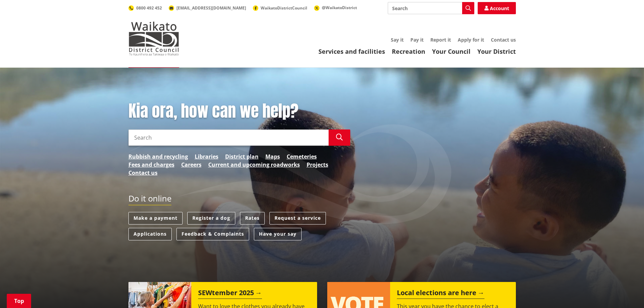  What do you see at coordinates (440, 294) in the screenshot?
I see `h2: Local elections are here` at bounding box center [440, 294].